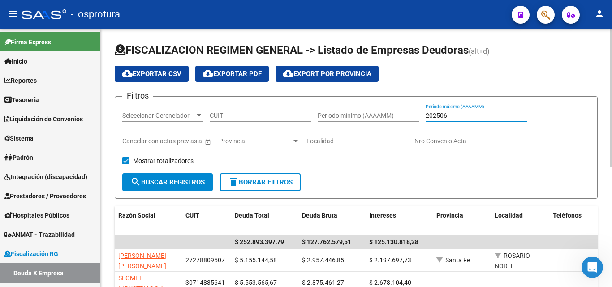  I want to click on button: Export por Provincia, so click(327, 74).